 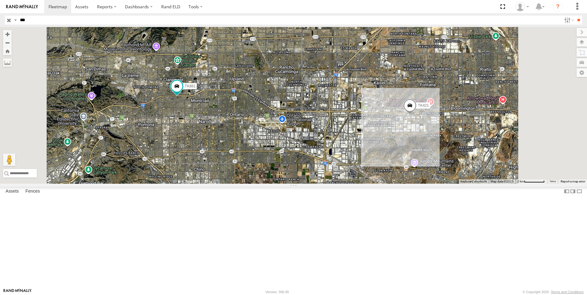 I want to click on div: © Copyright 2025 -, so click(x=553, y=292).